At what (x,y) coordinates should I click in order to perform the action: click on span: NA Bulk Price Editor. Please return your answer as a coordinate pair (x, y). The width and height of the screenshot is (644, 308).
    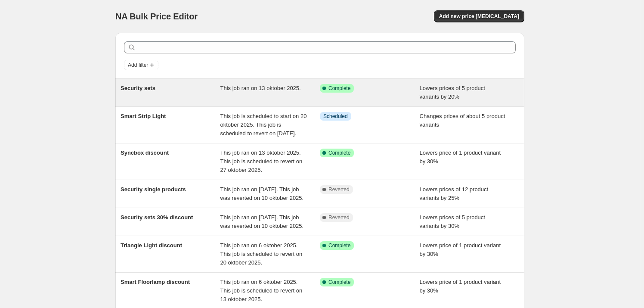
    Looking at the image, I should click on (156, 16).